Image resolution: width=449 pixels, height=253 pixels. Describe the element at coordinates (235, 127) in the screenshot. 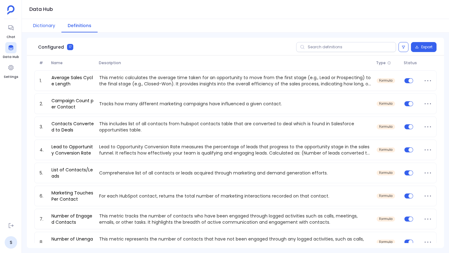

I see `p: This includes list of all contacts from hubspot contacts table that are converted to deal which i...` at that location.